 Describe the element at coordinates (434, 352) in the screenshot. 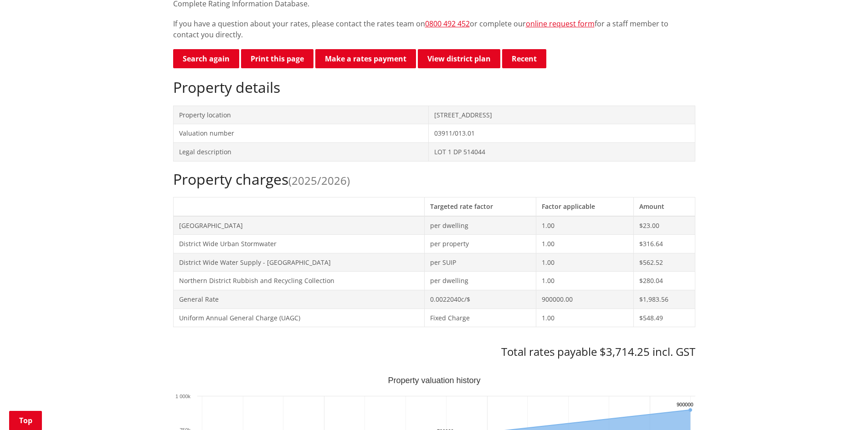

I see `h3: Total rates payable $3,714.25 incl. GST` at that location.